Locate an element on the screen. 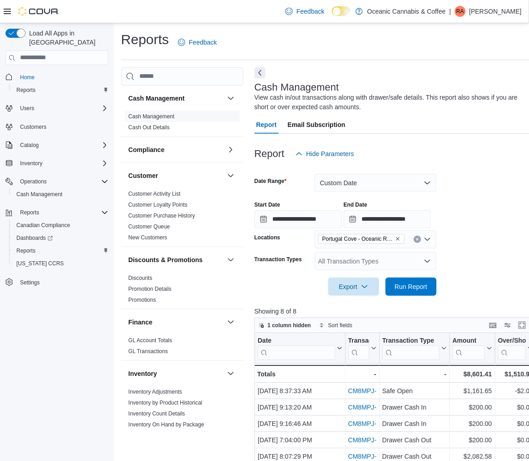 The image size is (529, 461). button: Operations is located at coordinates (57, 182).